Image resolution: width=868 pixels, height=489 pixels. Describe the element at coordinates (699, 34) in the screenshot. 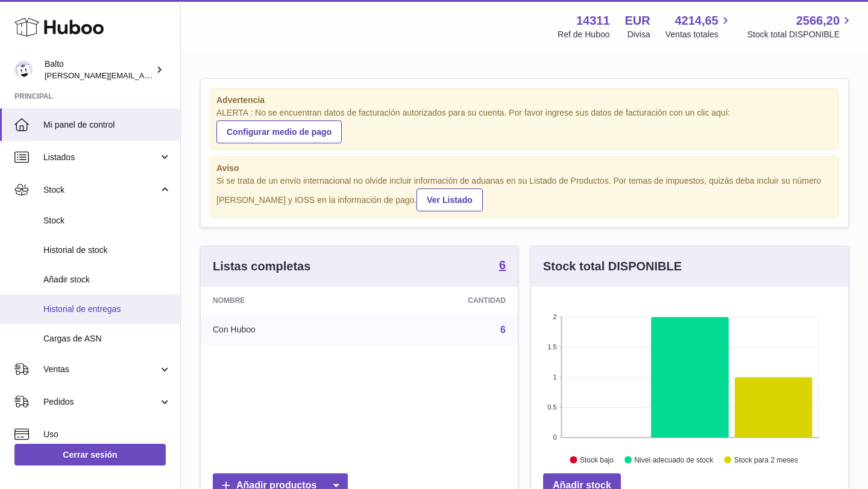

I see `span: Ventas totales` at that location.